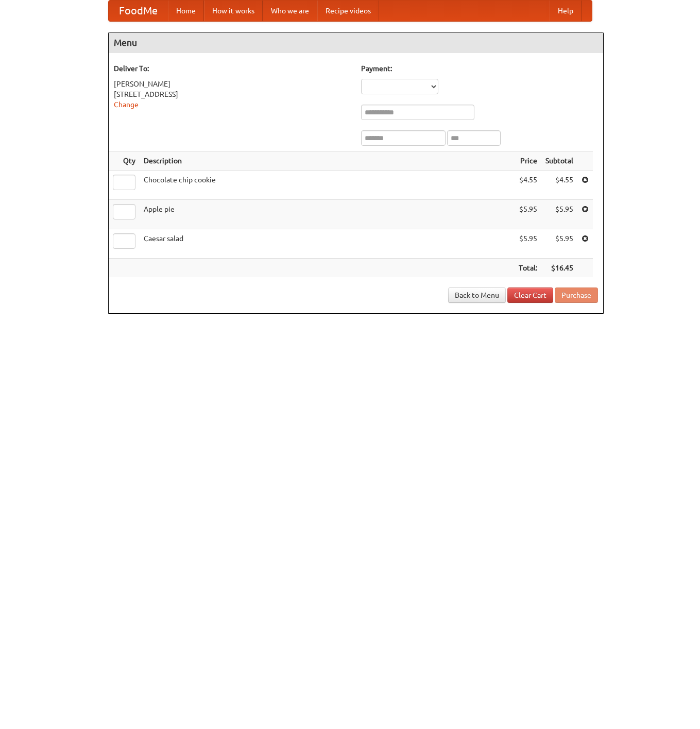  Describe the element at coordinates (327, 185) in the screenshot. I see `td: Chocolate chip cookie` at that location.